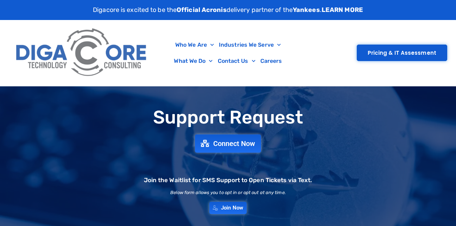 The image size is (456, 226). I want to click on a: LEARN MORE, so click(342, 10).